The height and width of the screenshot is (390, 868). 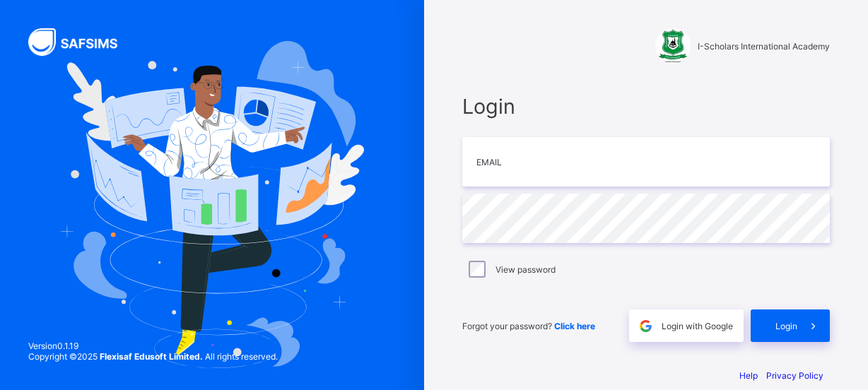 What do you see at coordinates (525, 269) in the screenshot?
I see `label: View password` at bounding box center [525, 269].